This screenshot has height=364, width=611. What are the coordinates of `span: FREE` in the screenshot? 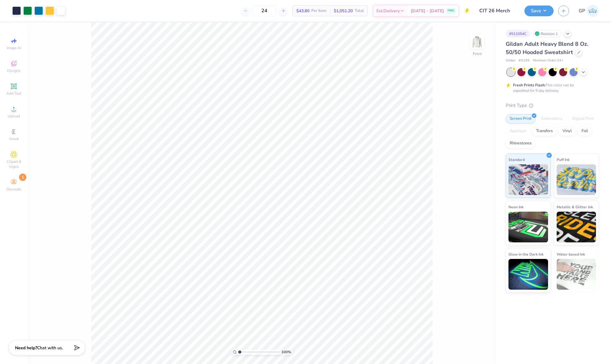 It's located at (450, 10).